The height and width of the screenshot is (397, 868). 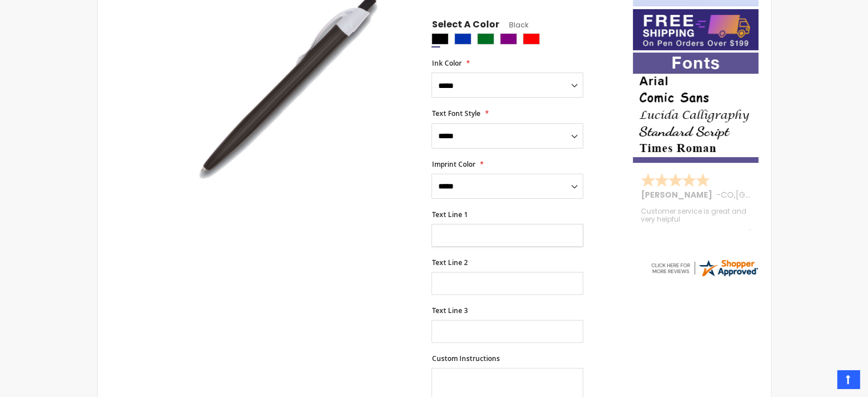 What do you see at coordinates (446, 63) in the screenshot?
I see `span: Ink Color` at bounding box center [446, 63].